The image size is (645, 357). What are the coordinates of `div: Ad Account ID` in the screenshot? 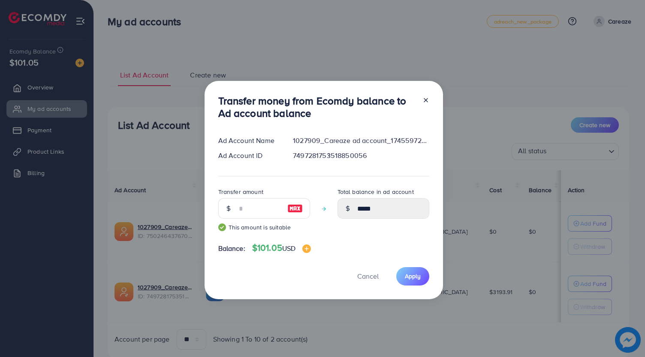 It's located at (249, 156).